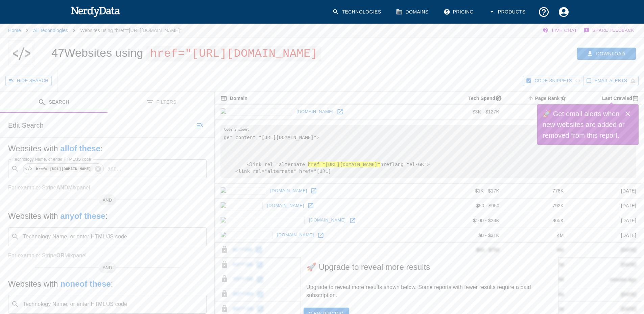  I want to click on a: Open cgoudis.gr in new window, so click(321, 235).